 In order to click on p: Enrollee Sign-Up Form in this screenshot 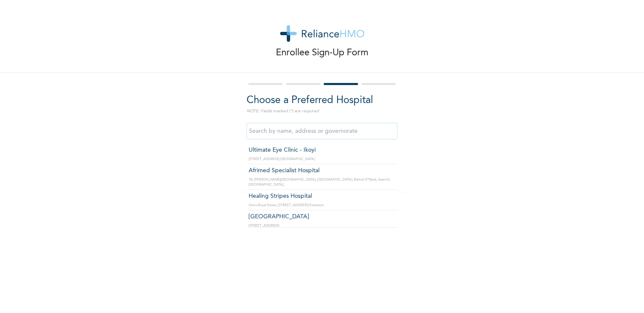, I will do `click(322, 53)`.